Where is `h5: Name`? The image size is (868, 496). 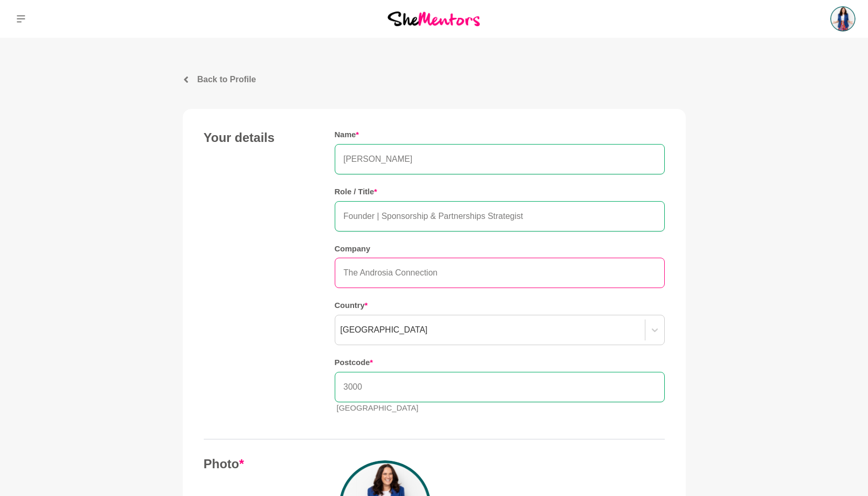 h5: Name is located at coordinates (500, 135).